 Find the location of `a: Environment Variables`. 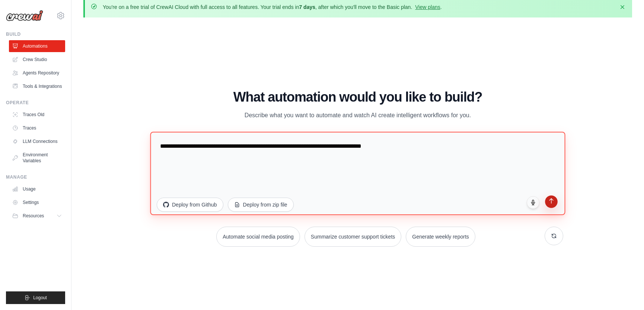

a: Environment Variables is located at coordinates (37, 158).